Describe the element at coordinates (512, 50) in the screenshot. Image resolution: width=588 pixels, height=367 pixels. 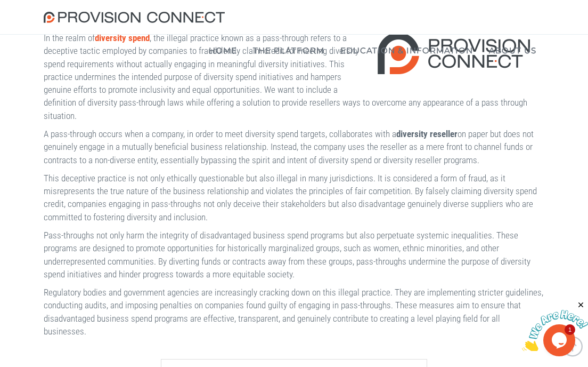
I see `a: About Us` at that location.